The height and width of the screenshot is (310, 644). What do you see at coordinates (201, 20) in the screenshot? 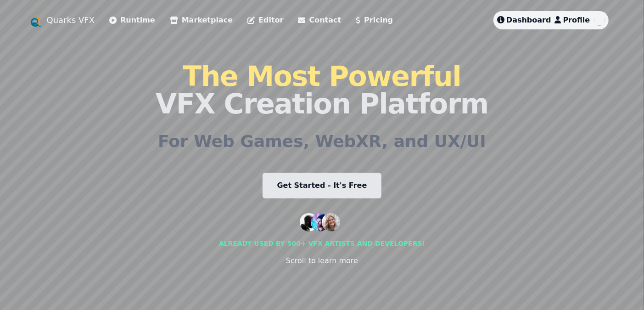
I see `a: Marketplace` at bounding box center [201, 20].